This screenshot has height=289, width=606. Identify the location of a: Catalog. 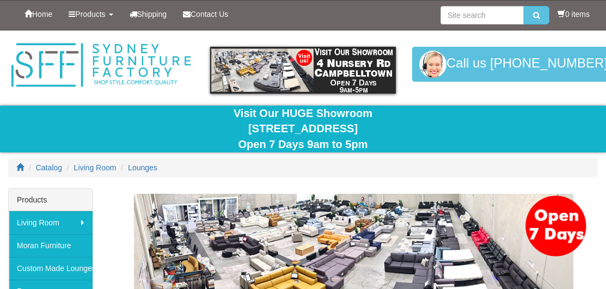
(49, 168).